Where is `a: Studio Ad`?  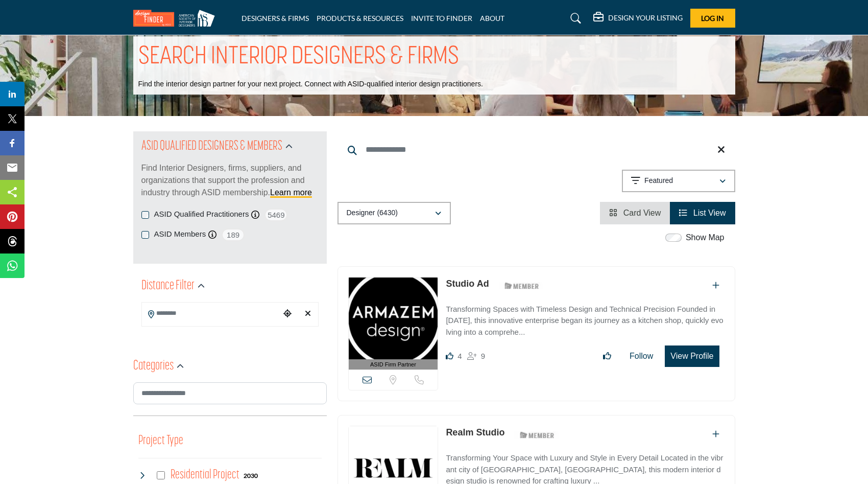 a: Studio Ad is located at coordinates (467, 284).